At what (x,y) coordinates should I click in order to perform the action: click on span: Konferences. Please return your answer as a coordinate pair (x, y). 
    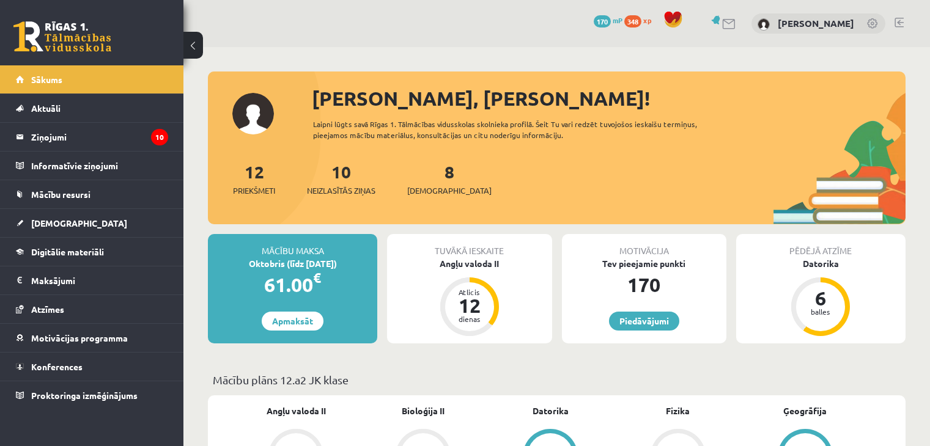
    Looking at the image, I should click on (57, 367).